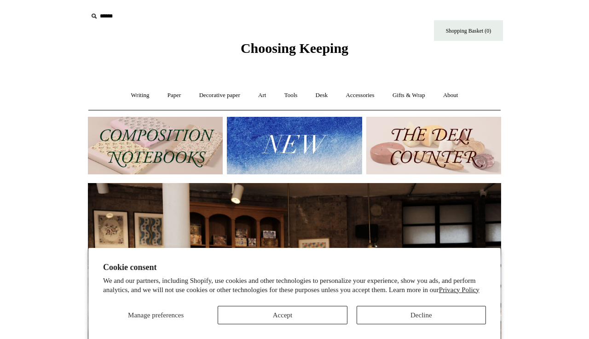  What do you see at coordinates (361, 95) in the screenshot?
I see `a: Accessories` at bounding box center [361, 95].